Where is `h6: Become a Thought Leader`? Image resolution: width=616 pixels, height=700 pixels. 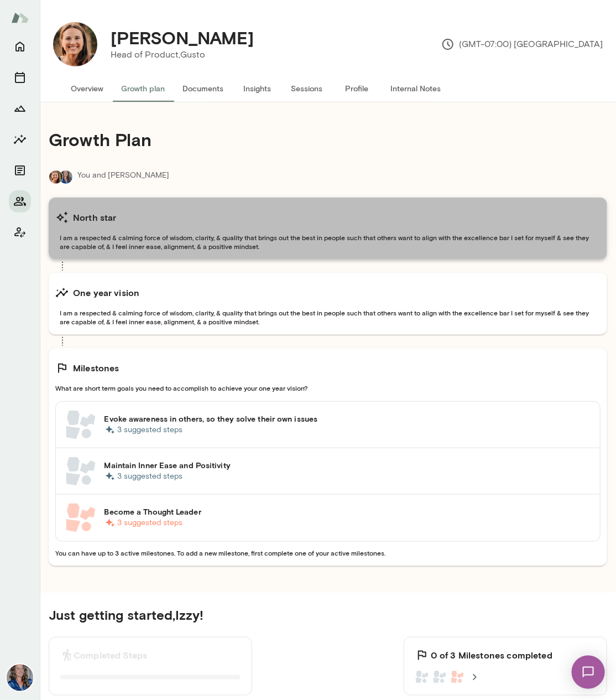 h6: Become a Thought Leader is located at coordinates (348, 512).